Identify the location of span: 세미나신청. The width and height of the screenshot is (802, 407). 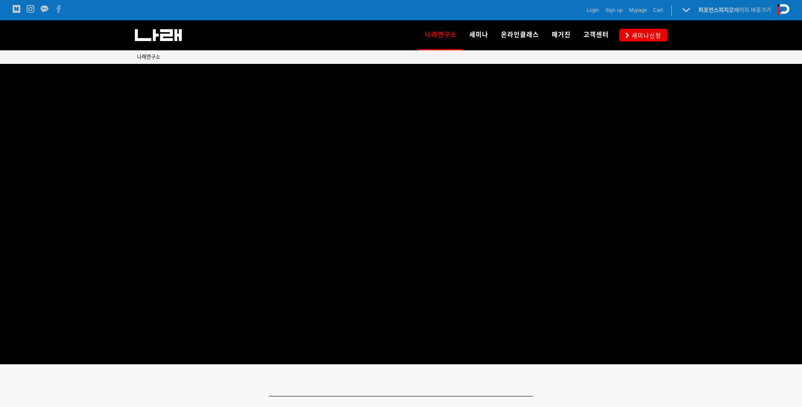
(645, 36).